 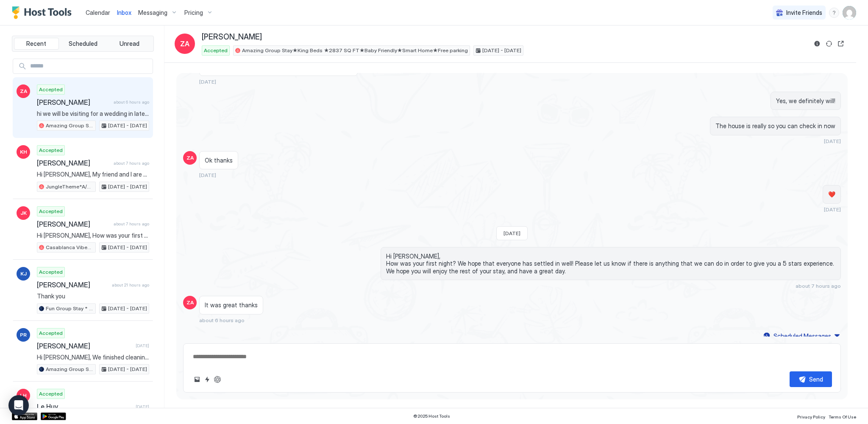 What do you see at coordinates (834, 13) in the screenshot?
I see `div: menu` at bounding box center [834, 13].